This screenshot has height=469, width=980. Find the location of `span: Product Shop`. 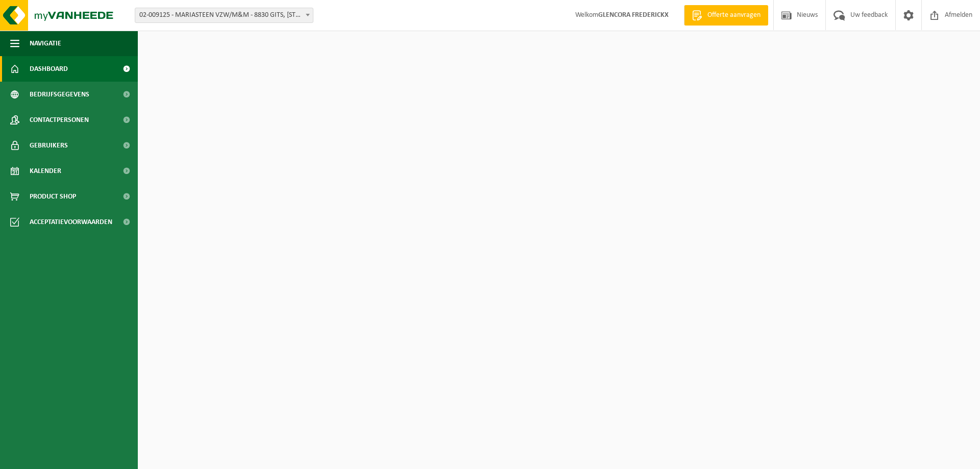

span: Product Shop is located at coordinates (52, 197).